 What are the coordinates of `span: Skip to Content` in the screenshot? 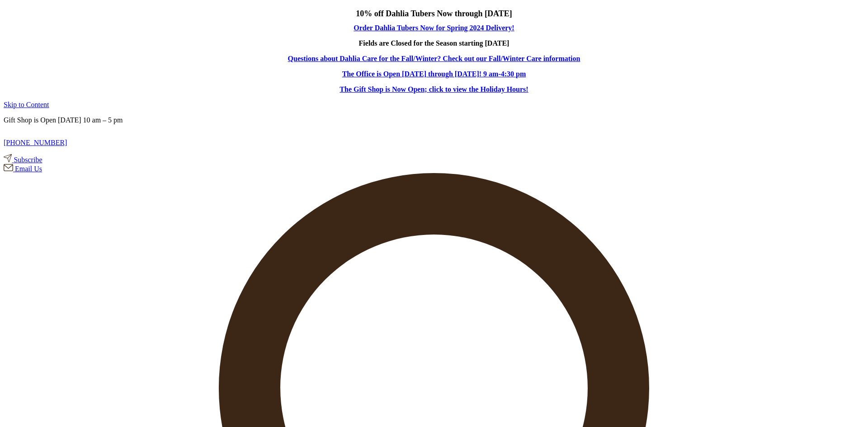 It's located at (26, 104).